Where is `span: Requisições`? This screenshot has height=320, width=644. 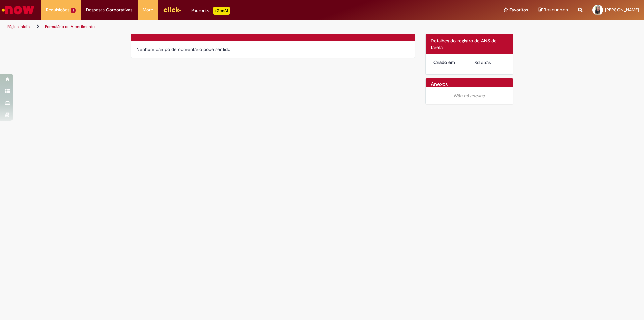
span: Requisições is located at coordinates (58, 10).